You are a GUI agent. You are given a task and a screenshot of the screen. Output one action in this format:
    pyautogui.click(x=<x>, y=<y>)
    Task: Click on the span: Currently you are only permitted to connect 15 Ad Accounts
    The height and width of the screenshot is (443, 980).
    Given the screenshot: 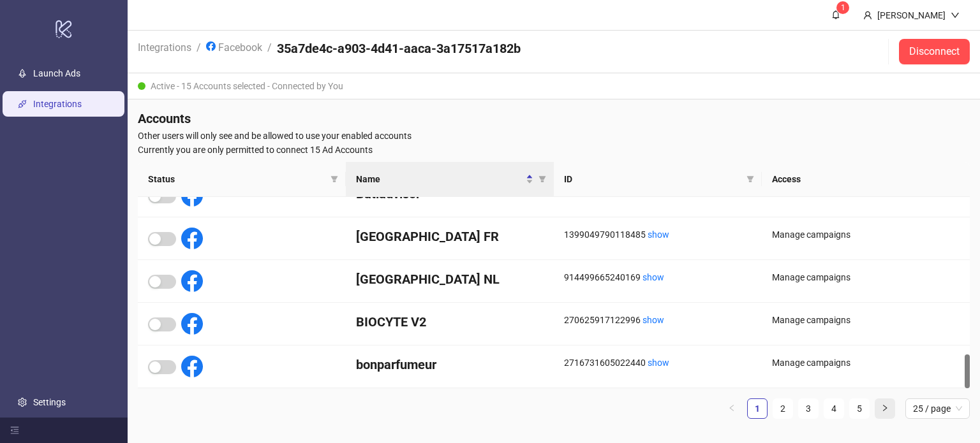 What is the action you would take?
    pyautogui.click(x=553, y=150)
    